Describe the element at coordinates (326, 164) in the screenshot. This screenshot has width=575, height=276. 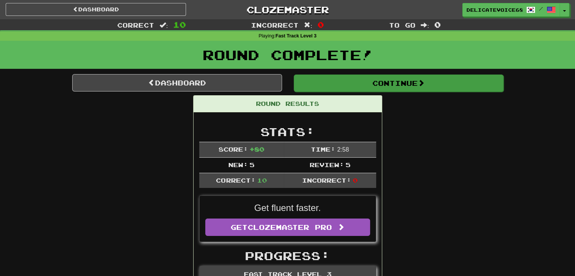
I see `span: Review:` at that location.